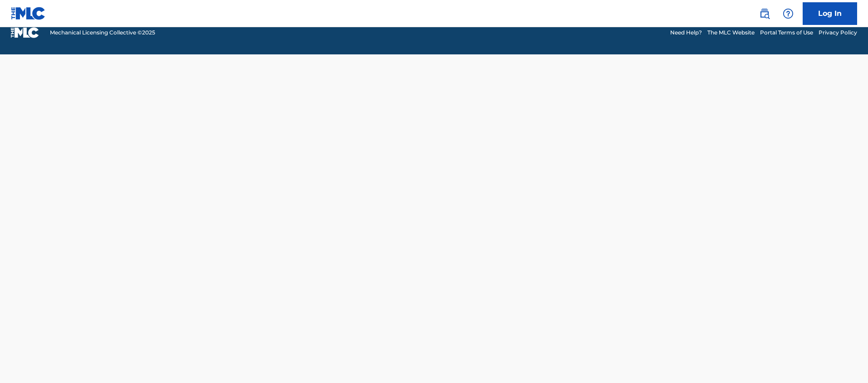 This screenshot has width=868, height=383. Describe the element at coordinates (765, 14) in the screenshot. I see `a: Public Search` at that location.